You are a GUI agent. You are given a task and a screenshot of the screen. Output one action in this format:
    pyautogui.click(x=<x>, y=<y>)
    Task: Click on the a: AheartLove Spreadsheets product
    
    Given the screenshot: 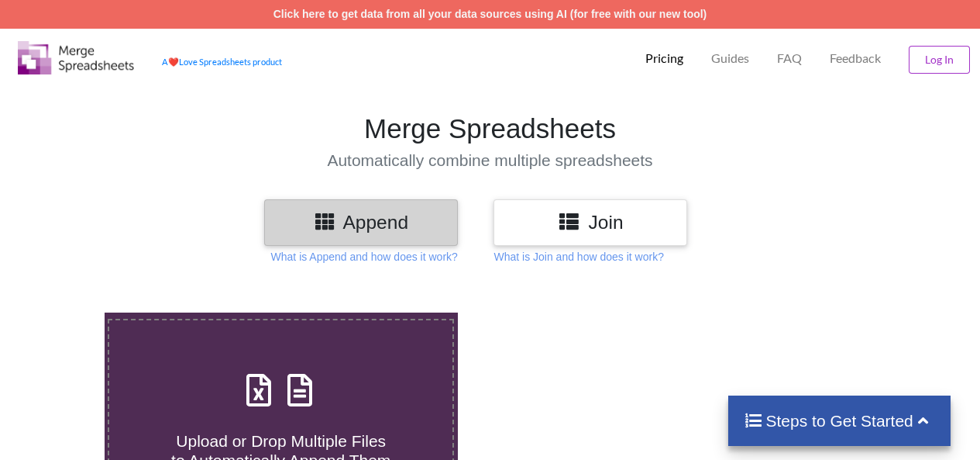 What is the action you would take?
    pyautogui.click(x=222, y=61)
    